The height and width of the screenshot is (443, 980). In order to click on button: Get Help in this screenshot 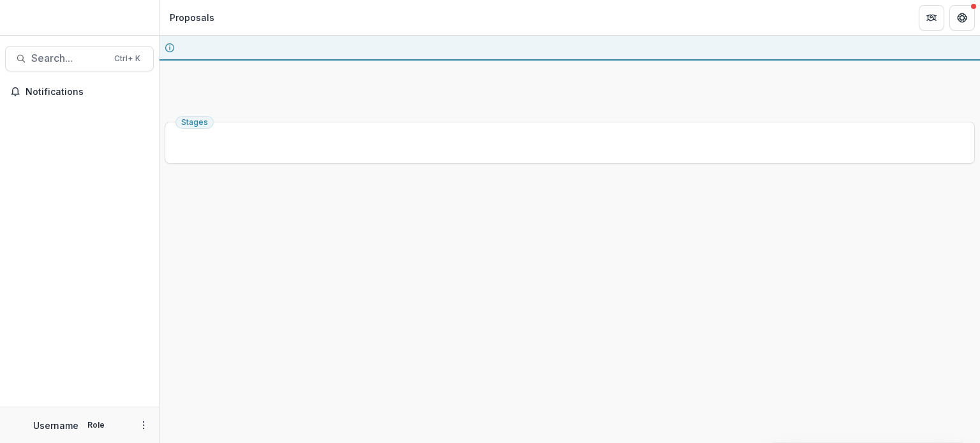, I will do `click(963, 18)`.